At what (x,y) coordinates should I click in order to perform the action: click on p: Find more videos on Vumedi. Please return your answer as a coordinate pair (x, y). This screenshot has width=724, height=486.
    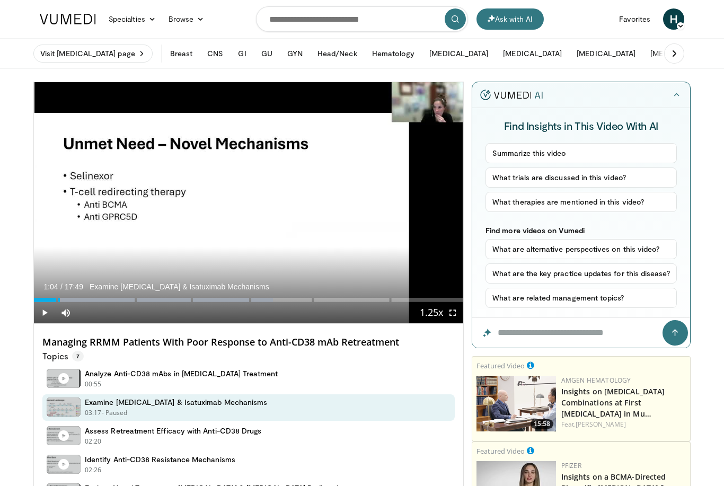
    Looking at the image, I should click on (580, 230).